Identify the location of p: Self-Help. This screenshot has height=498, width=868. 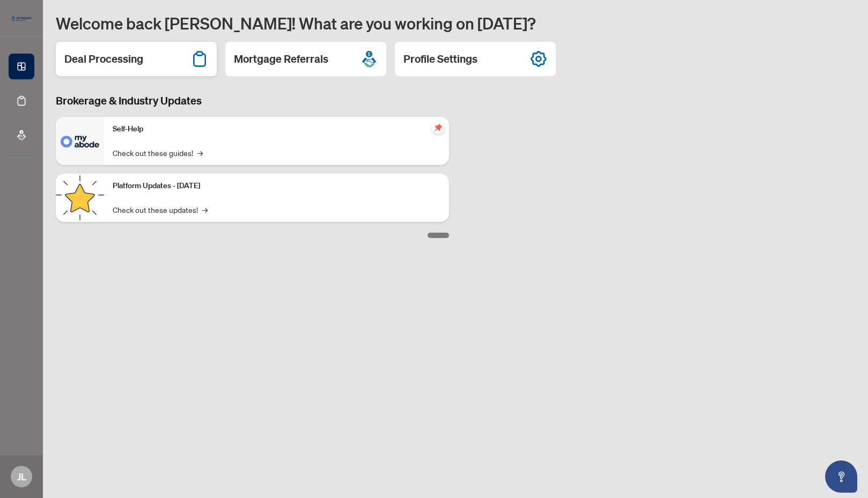
(276, 129).